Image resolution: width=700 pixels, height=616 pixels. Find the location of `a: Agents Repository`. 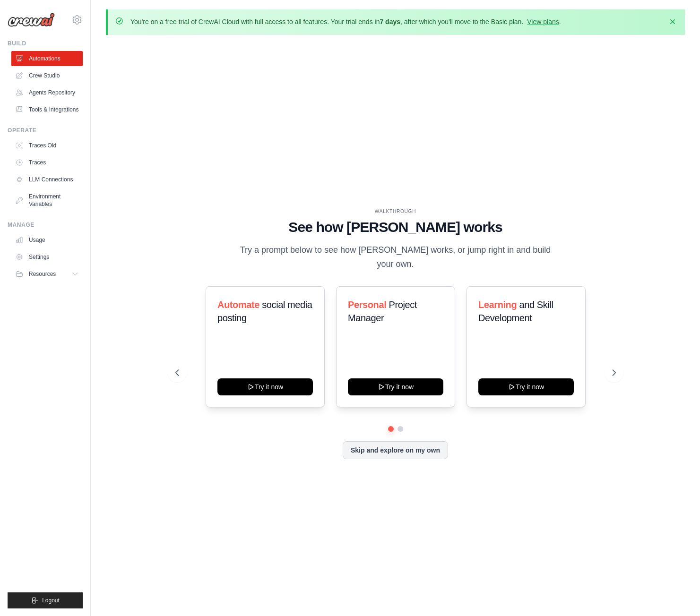

a: Agents Repository is located at coordinates (46, 93).